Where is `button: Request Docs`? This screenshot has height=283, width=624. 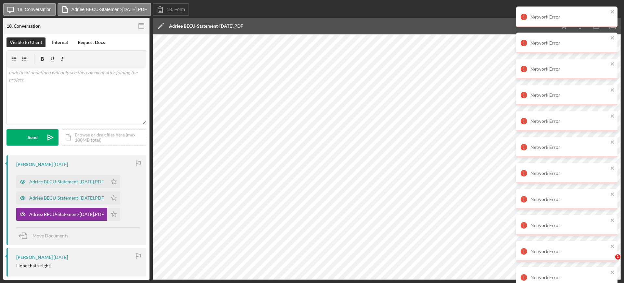 button: Request Docs is located at coordinates (91, 42).